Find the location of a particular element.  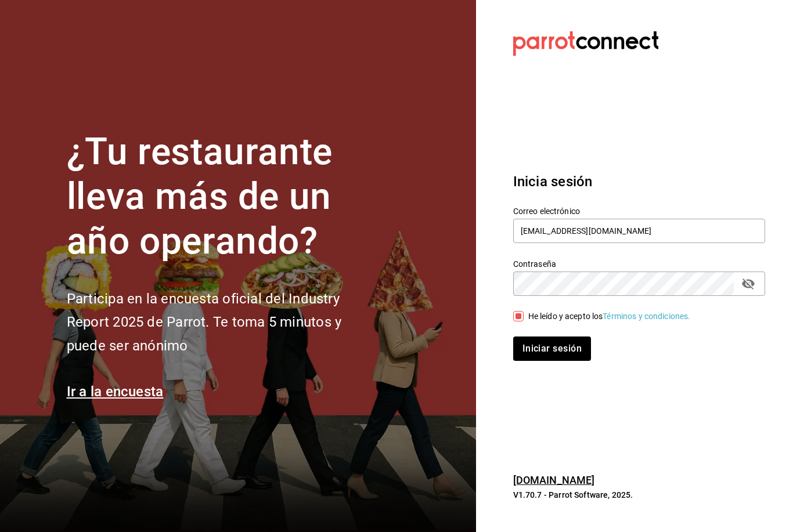

label: Correo electrónico is located at coordinates (640, 211).